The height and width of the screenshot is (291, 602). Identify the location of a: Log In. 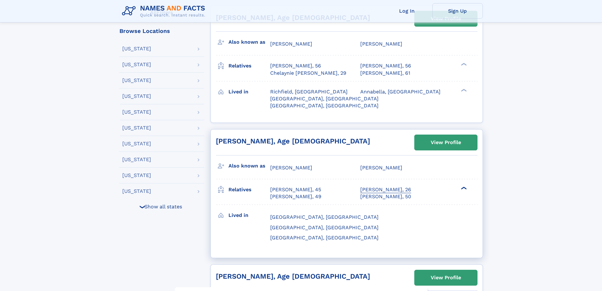
(407, 11).